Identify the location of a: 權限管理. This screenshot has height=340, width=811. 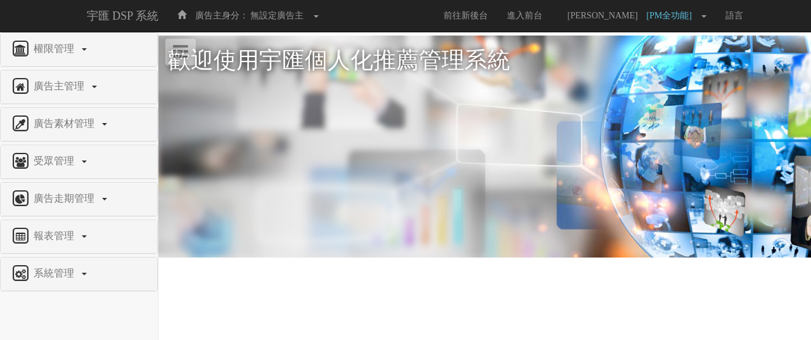
(79, 49).